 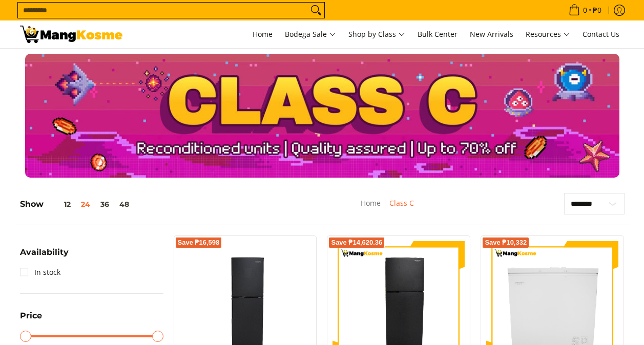 I want to click on span: Bulk Center, so click(x=437, y=34).